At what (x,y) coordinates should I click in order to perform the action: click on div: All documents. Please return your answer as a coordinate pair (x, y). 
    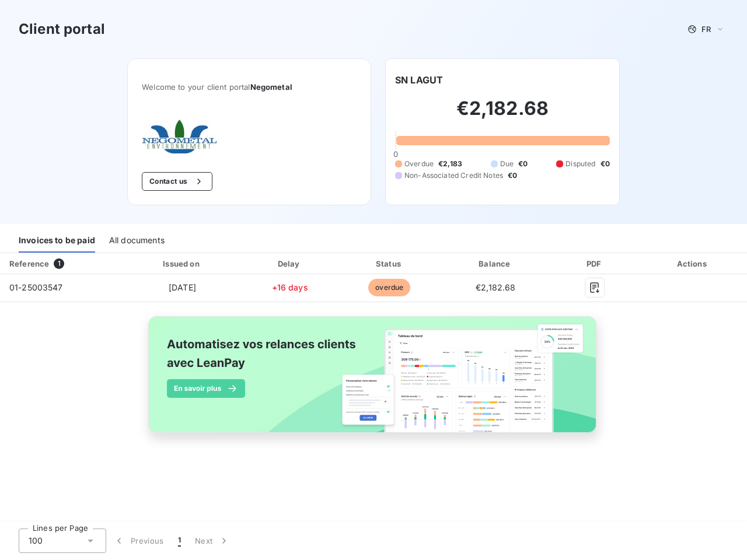
    Looking at the image, I should click on (137, 240).